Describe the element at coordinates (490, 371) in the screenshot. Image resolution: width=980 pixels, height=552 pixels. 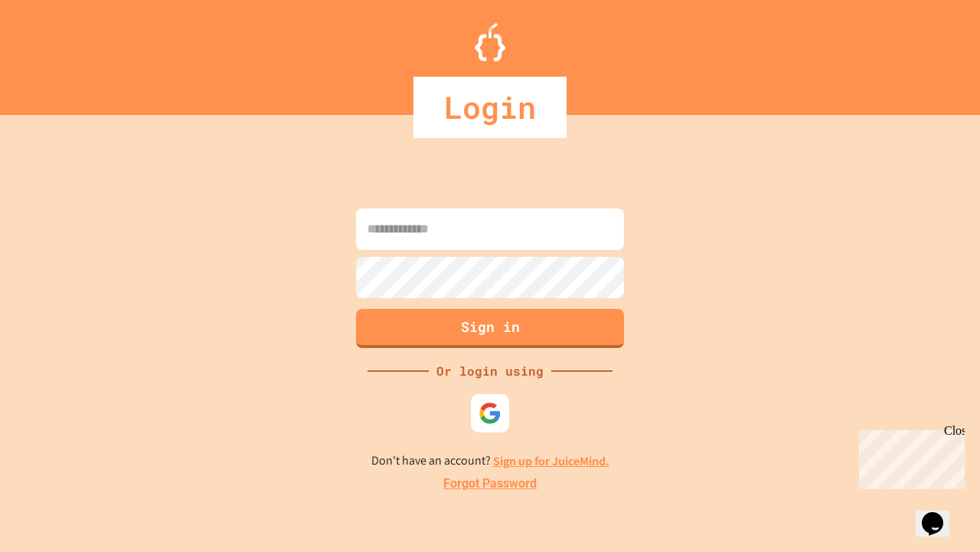
I see `div: Or login using` at that location.